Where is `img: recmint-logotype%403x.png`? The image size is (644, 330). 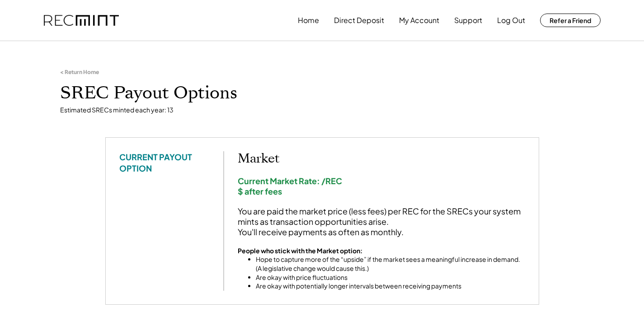
img: recmint-logotype%403x.png is located at coordinates (81, 20).